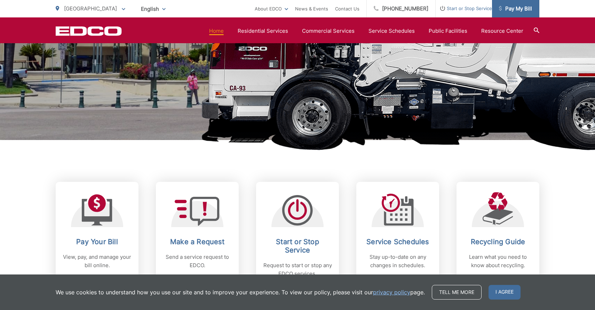 The height and width of the screenshot is (310, 595). I want to click on a: Residential Services, so click(263, 31).